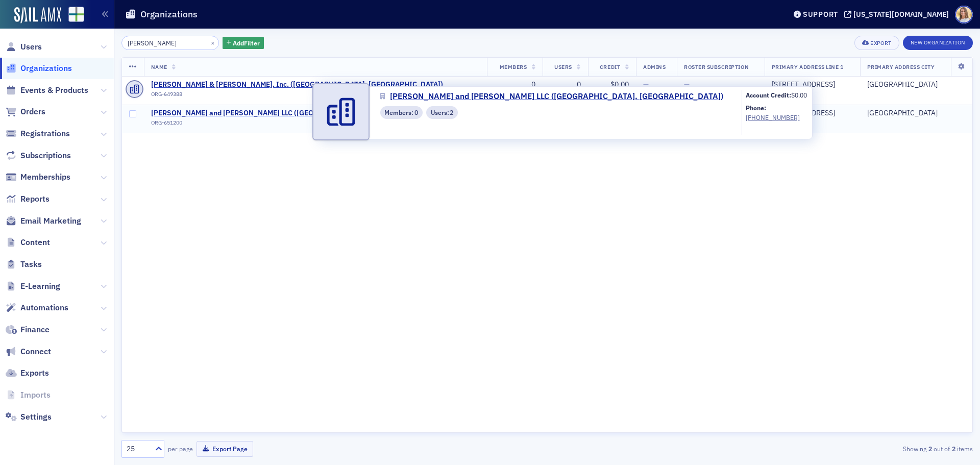 This screenshot has height=465, width=980. Describe the element at coordinates (34, 330) in the screenshot. I see `span: Finance` at that location.